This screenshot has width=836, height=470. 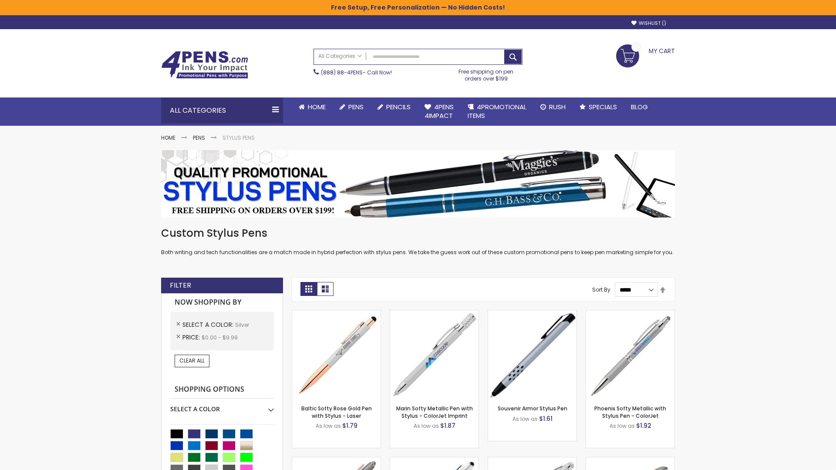 I want to click on div: Both writing and tech functionalities are a match made in hybrid perfection with stylus pens. We ..., so click(x=418, y=241).